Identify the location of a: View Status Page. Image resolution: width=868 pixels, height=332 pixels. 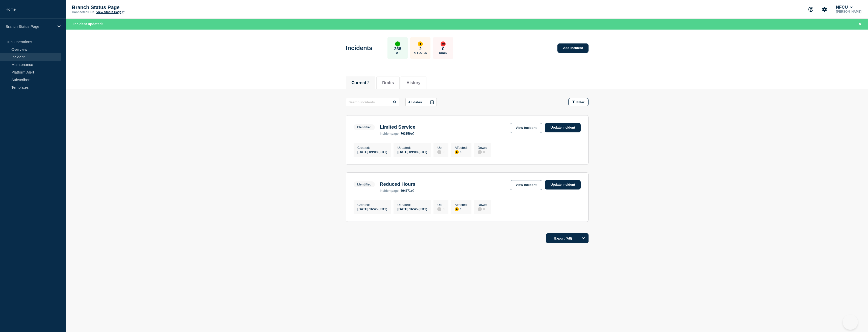
(110, 12).